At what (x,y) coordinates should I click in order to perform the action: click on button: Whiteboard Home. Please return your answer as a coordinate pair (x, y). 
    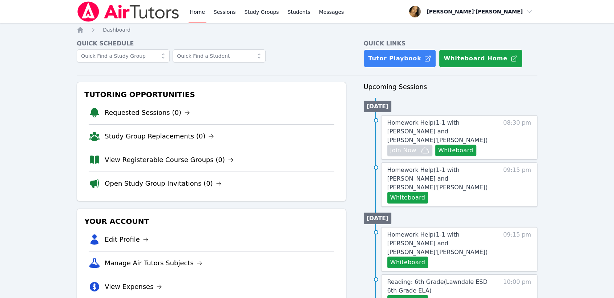
    Looking at the image, I should click on (480, 59).